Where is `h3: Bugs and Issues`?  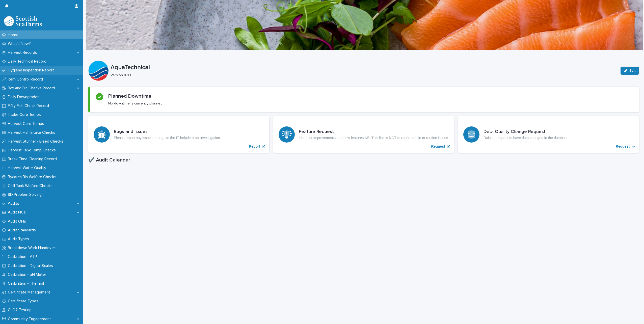 h3: Bugs and Issues is located at coordinates (167, 132).